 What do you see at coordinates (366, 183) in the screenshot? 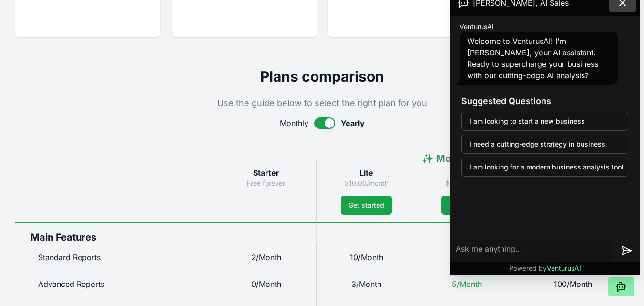
I see `p: $10.00/month` at bounding box center [366, 183].